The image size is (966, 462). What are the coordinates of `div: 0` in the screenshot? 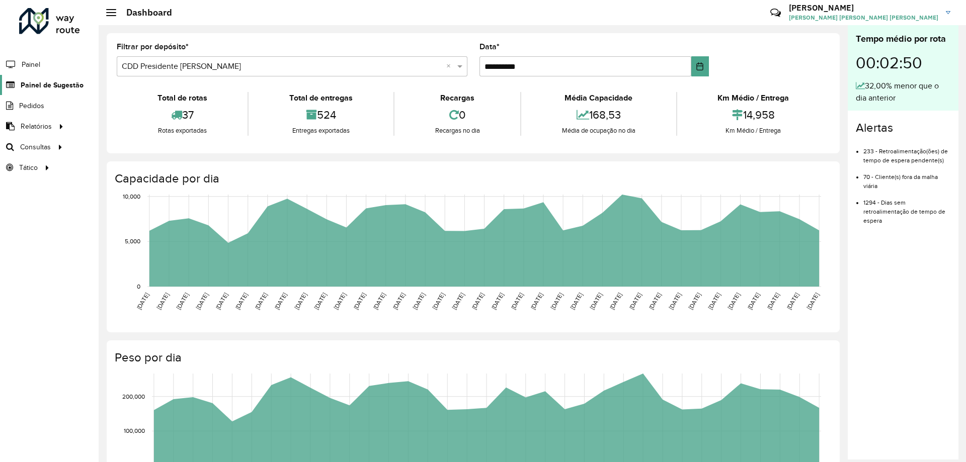 It's located at (457, 115).